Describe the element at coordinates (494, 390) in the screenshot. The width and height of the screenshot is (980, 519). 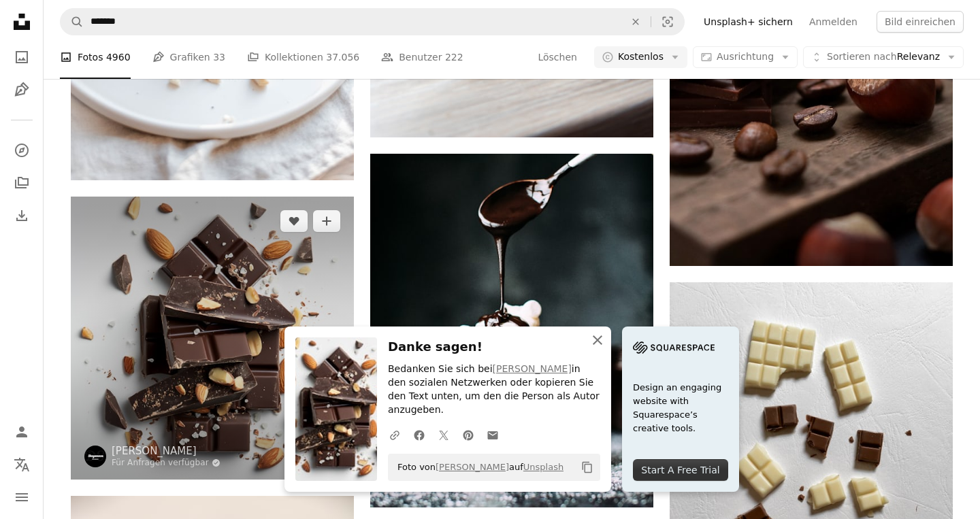
I see `p: Bedanken Sie sich bei in den sozialen Netzwerken oder kopieren Sie den Text unten, um den die Per...` at that location.